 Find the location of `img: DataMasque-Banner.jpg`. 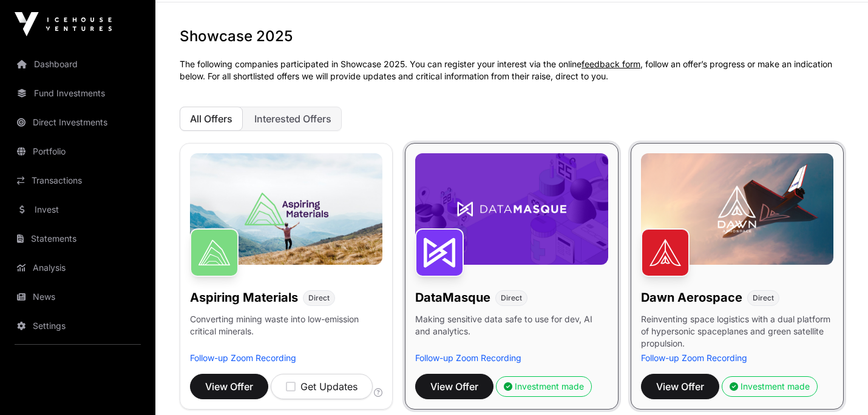

img: DataMasque-Banner.jpg is located at coordinates (511, 209).